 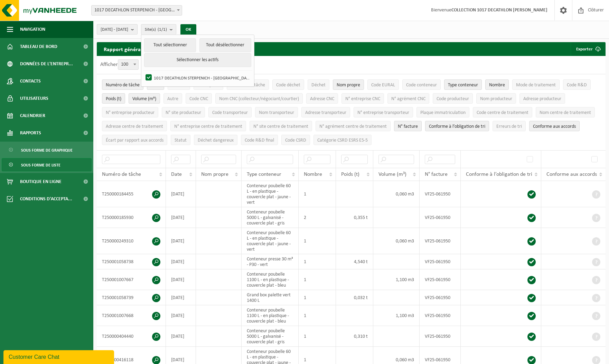 I want to click on span: Code déchet, so click(x=288, y=85).